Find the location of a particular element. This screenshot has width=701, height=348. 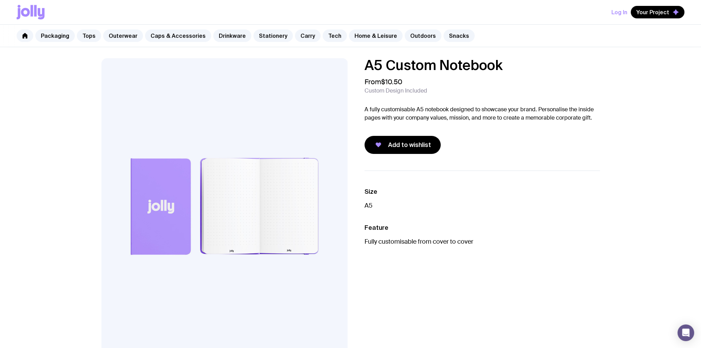

p: Fully customisable from cover to cover is located at coordinates (482, 241).